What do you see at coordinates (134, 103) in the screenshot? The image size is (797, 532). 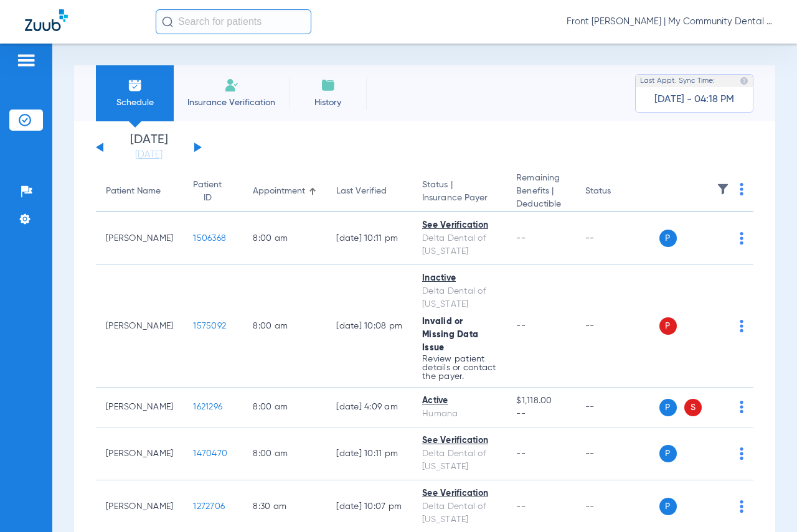 I see `span: Schedule` at bounding box center [134, 103].